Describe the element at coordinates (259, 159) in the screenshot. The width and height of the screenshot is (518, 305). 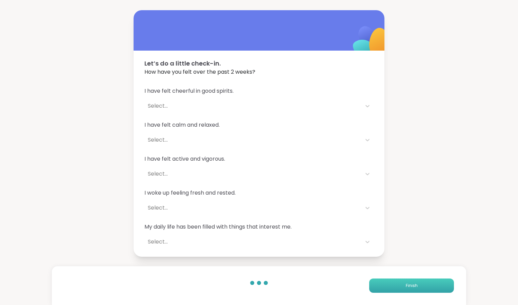
I see `span: I have felt active and vigorous.` at that location.